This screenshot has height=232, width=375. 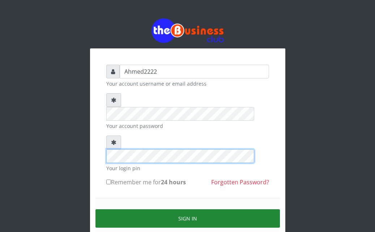 I want to click on label: Remember me for, so click(x=146, y=182).